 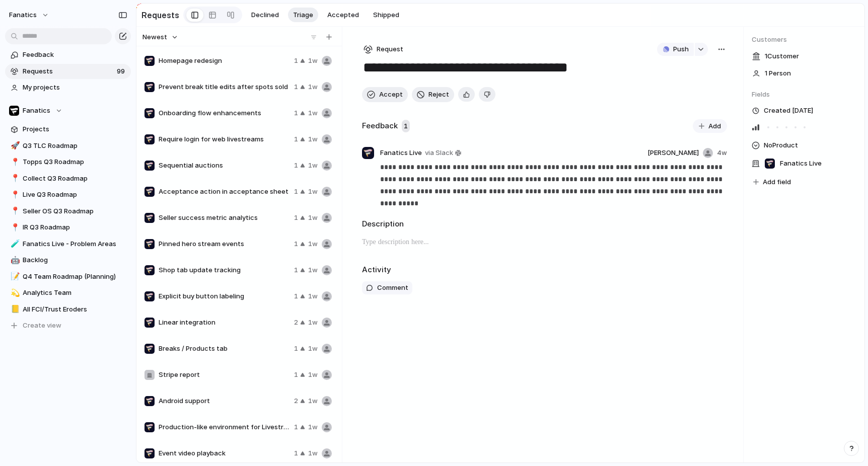 What do you see at coordinates (75, 211) in the screenshot?
I see `span: Seller OS Q3 Roadmap` at bounding box center [75, 211].